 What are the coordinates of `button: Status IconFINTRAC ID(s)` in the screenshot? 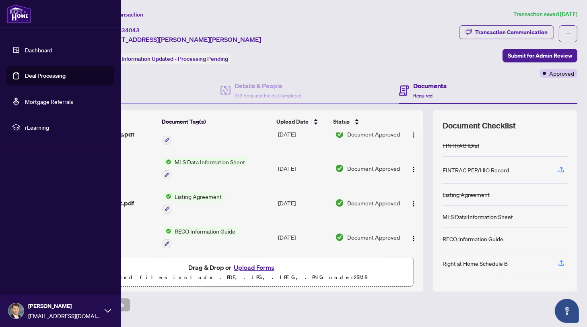 It's located at (188, 134).